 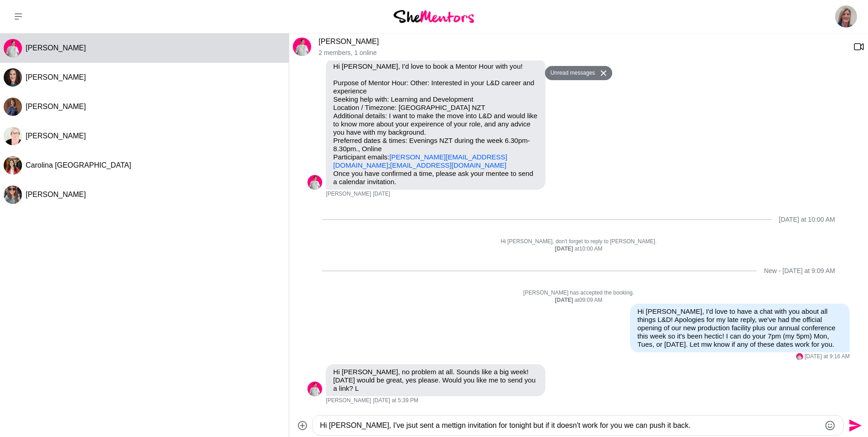 What do you see at coordinates (434, 16) in the screenshot?
I see `img: She Mentors Logo` at bounding box center [434, 16].